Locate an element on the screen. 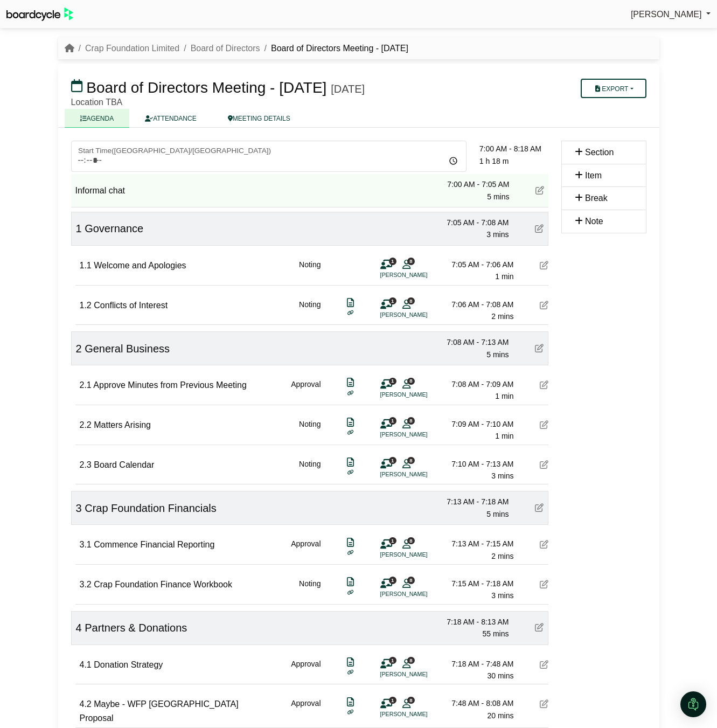  span: 1.1 is located at coordinates (85, 265).